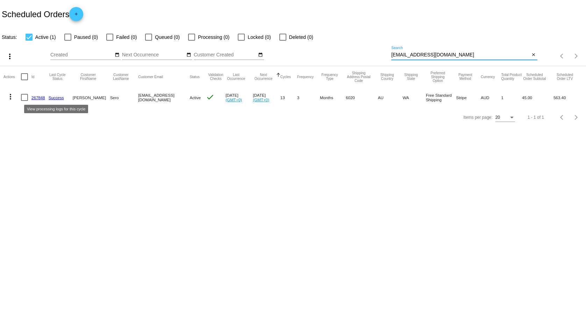 Image resolution: width=586 pixels, height=315 pixels. Describe the element at coordinates (154, 55) in the screenshot. I see `input: Next Occurrence` at that location.